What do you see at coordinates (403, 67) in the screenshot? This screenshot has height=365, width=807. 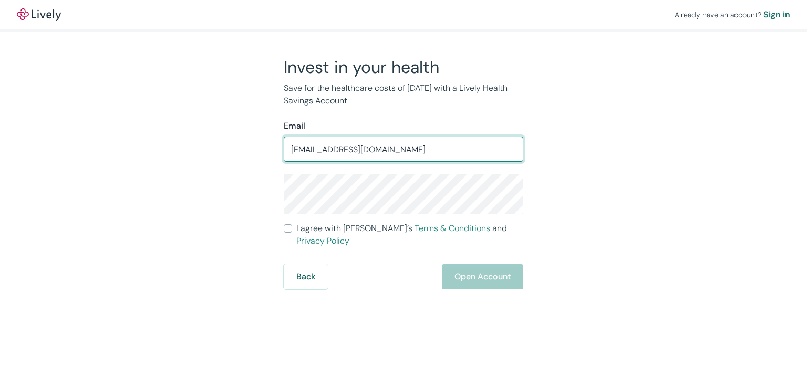 I see `h2: Invest in your health` at bounding box center [403, 67].